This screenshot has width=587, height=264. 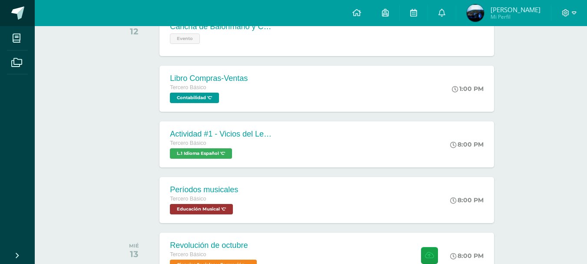 What do you see at coordinates (134, 254) in the screenshot?
I see `div: 13` at bounding box center [134, 254].